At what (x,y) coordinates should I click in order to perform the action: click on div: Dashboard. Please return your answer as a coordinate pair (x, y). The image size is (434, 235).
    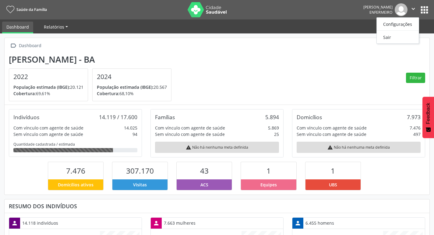
    Looking at the image, I should click on (30, 46).